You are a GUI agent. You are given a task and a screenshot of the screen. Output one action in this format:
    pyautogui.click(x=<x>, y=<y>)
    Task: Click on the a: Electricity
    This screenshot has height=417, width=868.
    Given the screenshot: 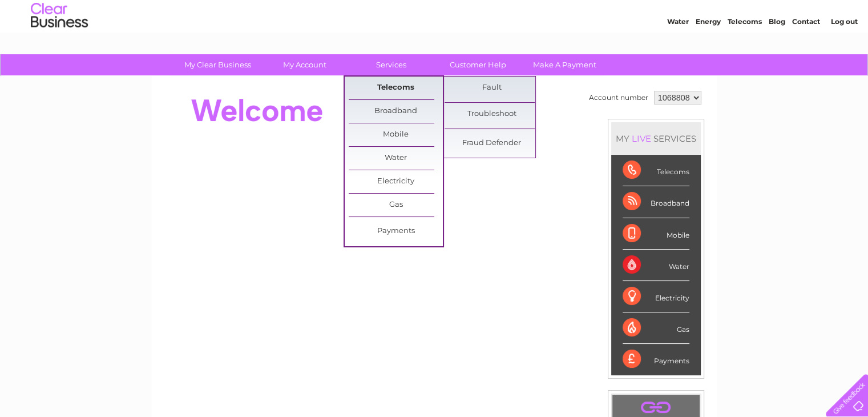 What is the action you would take?
    pyautogui.click(x=396, y=182)
    